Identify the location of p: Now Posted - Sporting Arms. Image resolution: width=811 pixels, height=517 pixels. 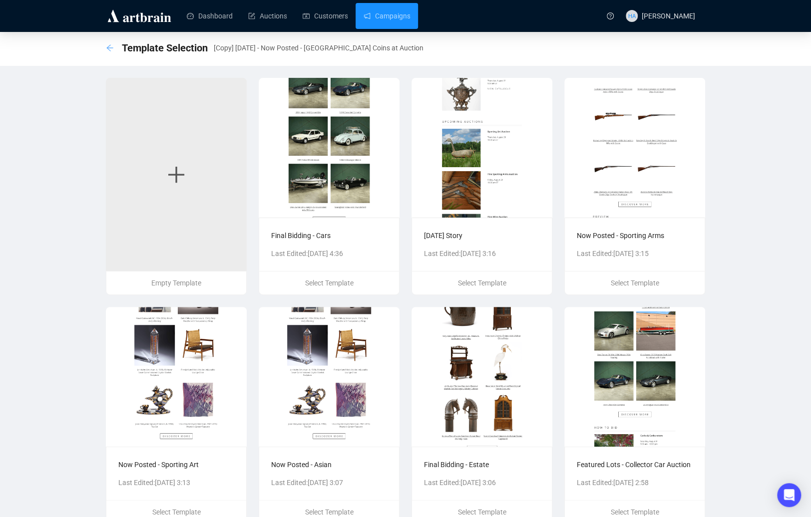
(635, 236).